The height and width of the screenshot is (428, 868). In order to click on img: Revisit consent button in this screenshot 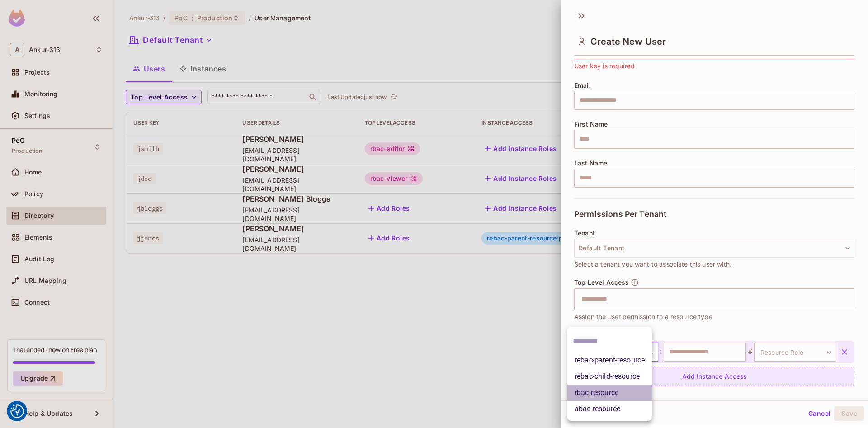, I will do `click(17, 411)`.